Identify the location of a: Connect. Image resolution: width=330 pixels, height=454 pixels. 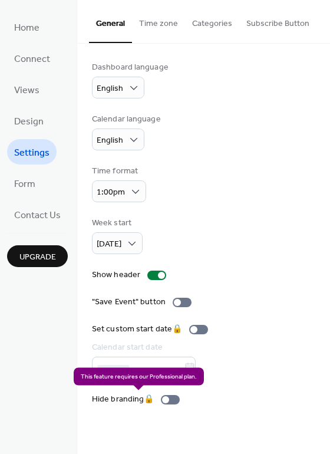
(32, 58).